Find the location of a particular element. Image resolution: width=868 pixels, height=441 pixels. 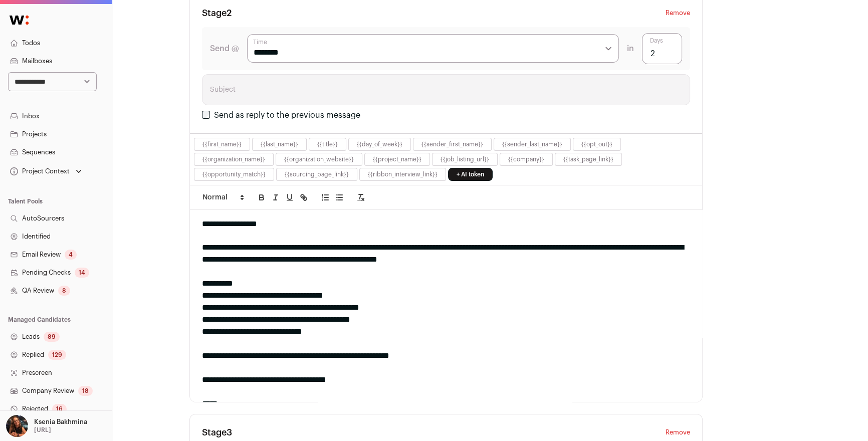

span: in is located at coordinates (630, 48).